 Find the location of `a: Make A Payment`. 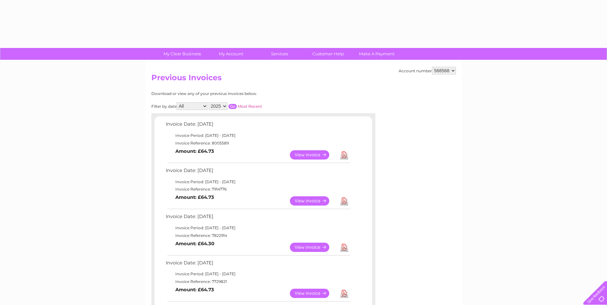

a: Make A Payment is located at coordinates (377, 54).